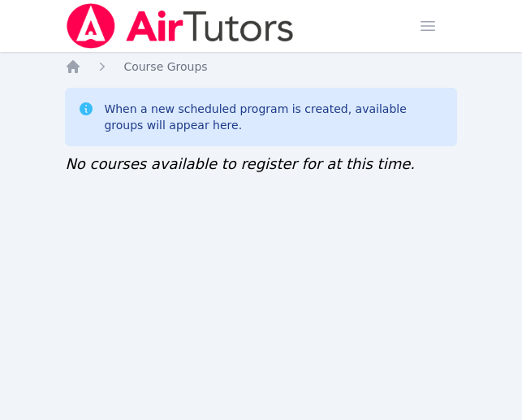  I want to click on span: Course Groups, so click(165, 67).